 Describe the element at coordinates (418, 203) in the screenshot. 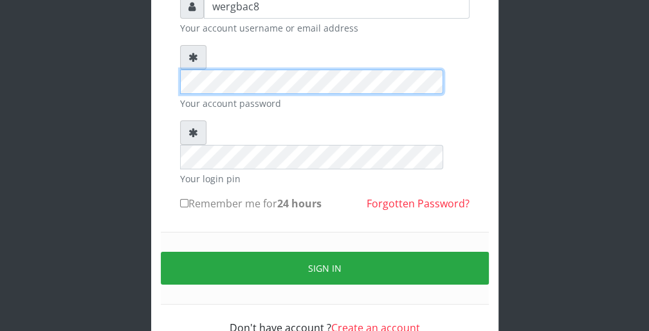

I see `a: Forgotten Password?` at that location.